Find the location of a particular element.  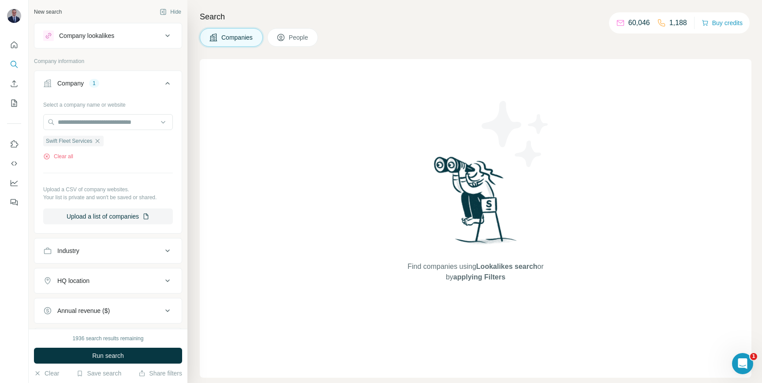

button: Upload a list of companies is located at coordinates (108, 217).